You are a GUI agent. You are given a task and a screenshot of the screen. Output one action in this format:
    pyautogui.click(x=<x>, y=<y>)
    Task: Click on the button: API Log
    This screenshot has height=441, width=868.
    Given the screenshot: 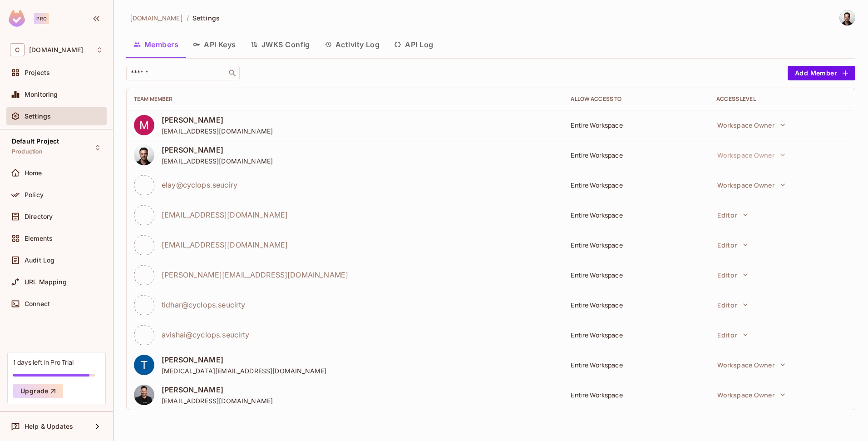 What is the action you would take?
    pyautogui.click(x=413, y=45)
    